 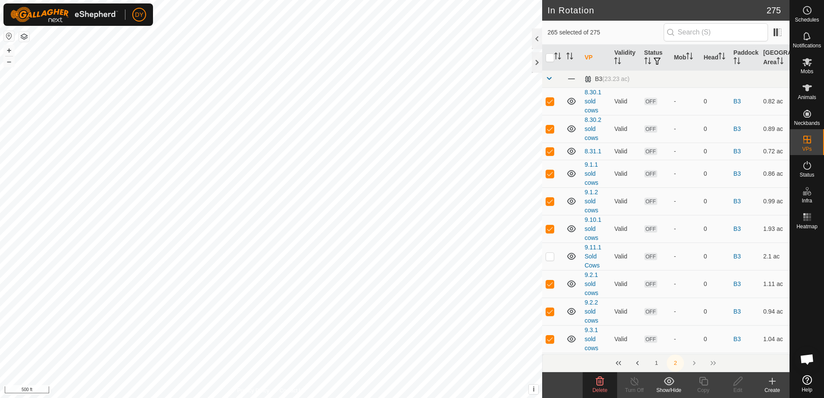 I want to click on td: 1.04 ac, so click(x=774, y=339).